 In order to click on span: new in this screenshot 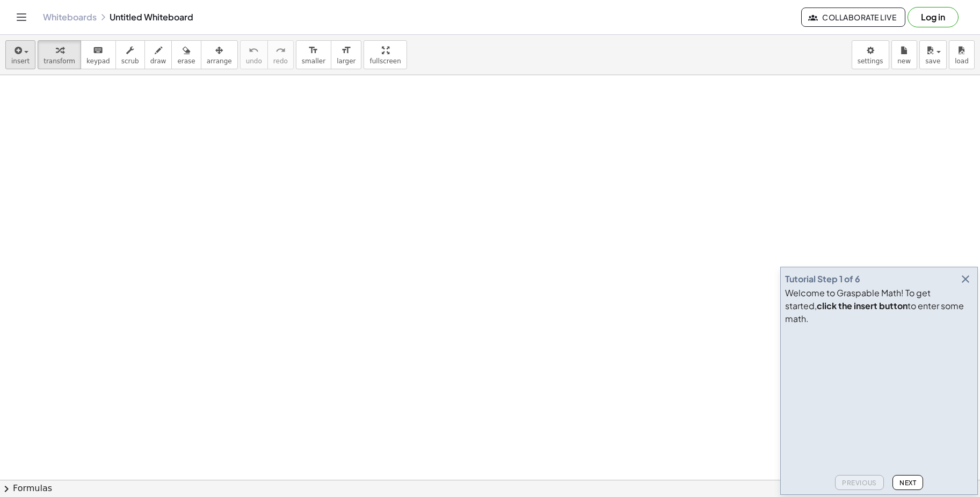, I will do `click(904, 61)`.